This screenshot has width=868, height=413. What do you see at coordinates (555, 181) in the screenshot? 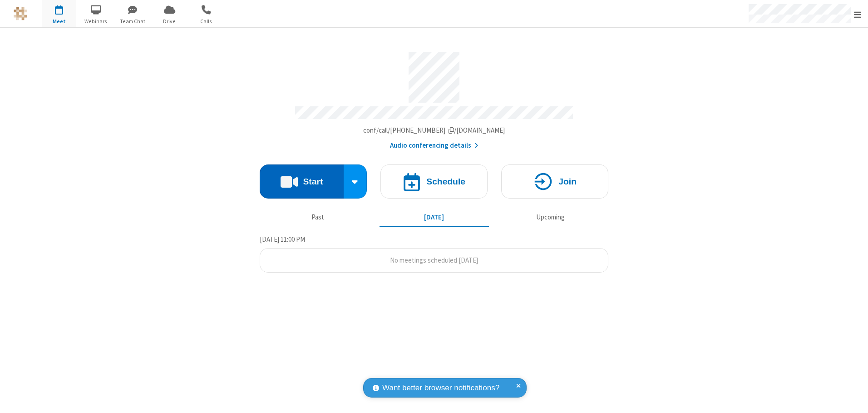
I see `button: Join` at bounding box center [555, 181].